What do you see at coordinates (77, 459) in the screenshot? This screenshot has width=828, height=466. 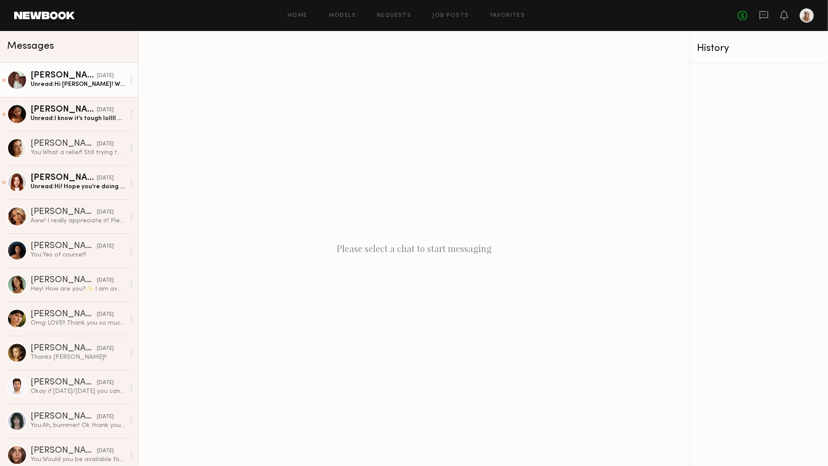 I see `div: You: Would you be available for a 1h shoot with a nail polish brand on Weds 7/23?` at bounding box center [77, 459].